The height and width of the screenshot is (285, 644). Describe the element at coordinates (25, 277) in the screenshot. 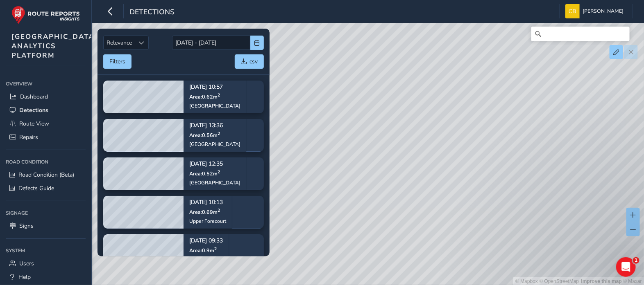

I see `span: Help` at that location.